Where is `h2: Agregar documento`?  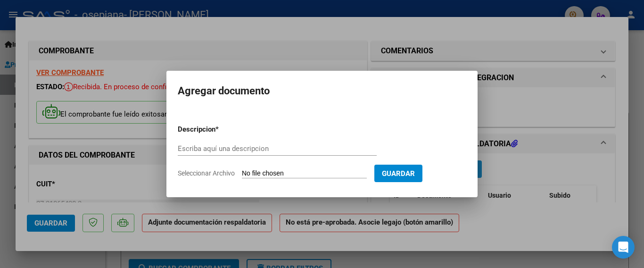
h2: Agregar documento is located at coordinates (322, 91).